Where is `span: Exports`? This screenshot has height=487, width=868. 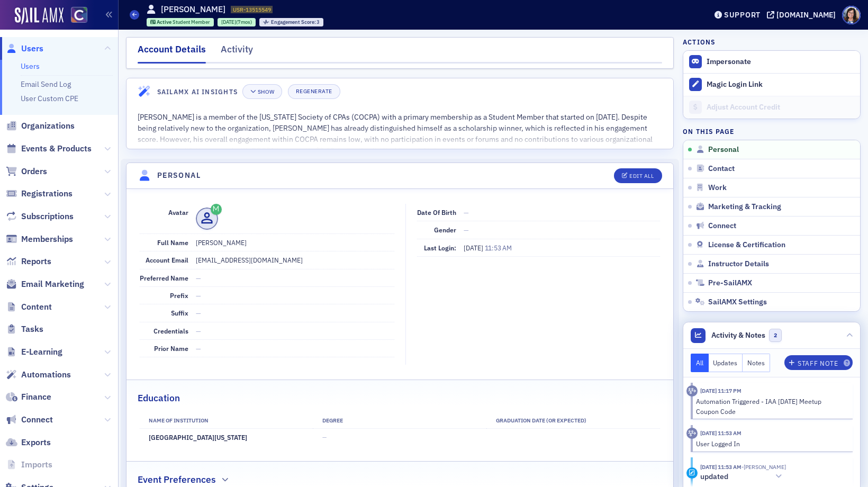
span: Exports is located at coordinates (36, 443).